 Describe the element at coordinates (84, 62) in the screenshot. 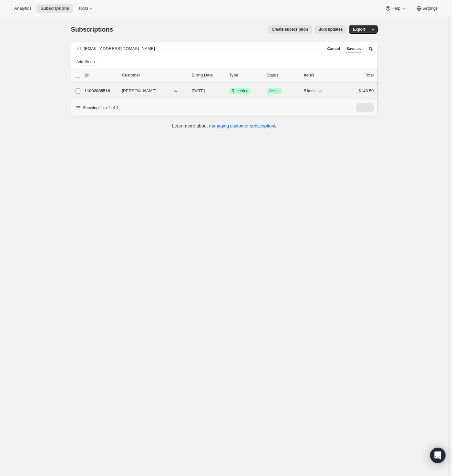

I see `span: Add filter` at that location.